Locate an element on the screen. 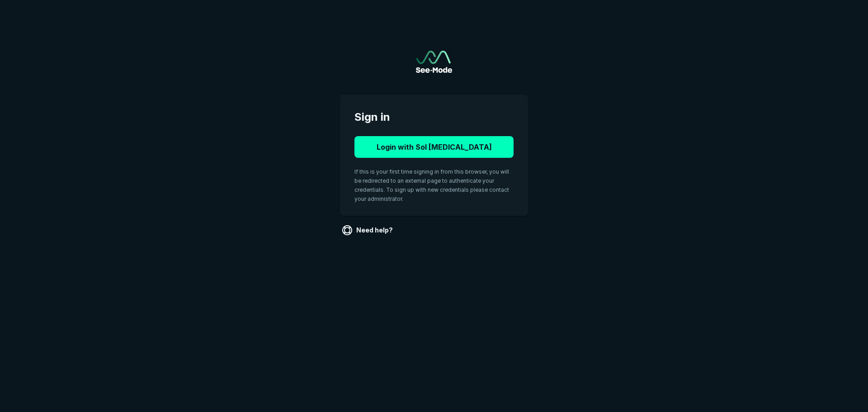  a: Go to sign in is located at coordinates (434, 62).